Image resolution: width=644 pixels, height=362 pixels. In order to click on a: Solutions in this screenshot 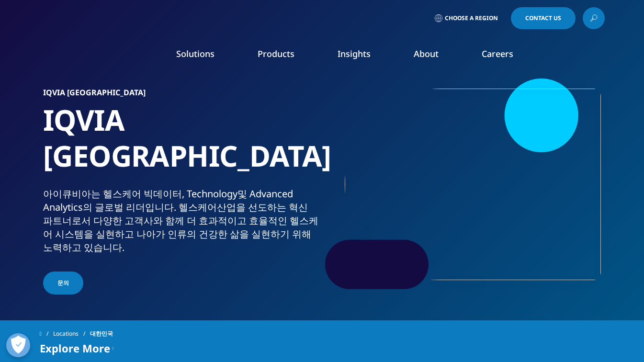, I will do `click(195, 54)`.